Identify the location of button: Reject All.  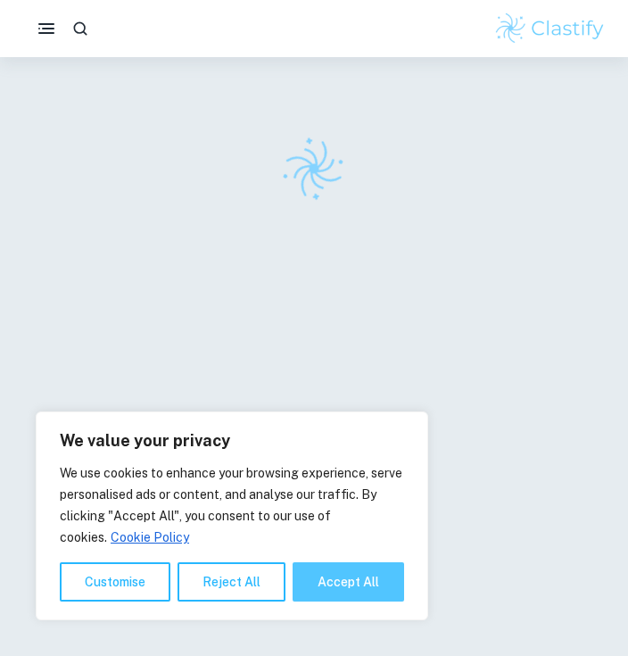
(231, 582).